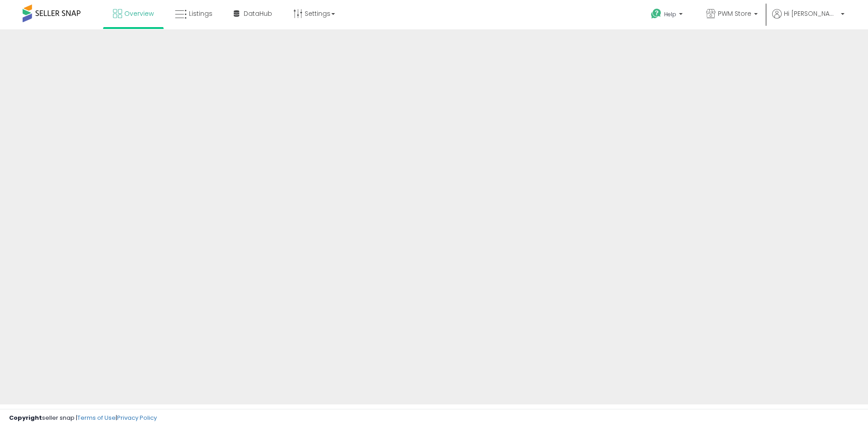  What do you see at coordinates (139, 13) in the screenshot?
I see `span: Overview` at bounding box center [139, 13].